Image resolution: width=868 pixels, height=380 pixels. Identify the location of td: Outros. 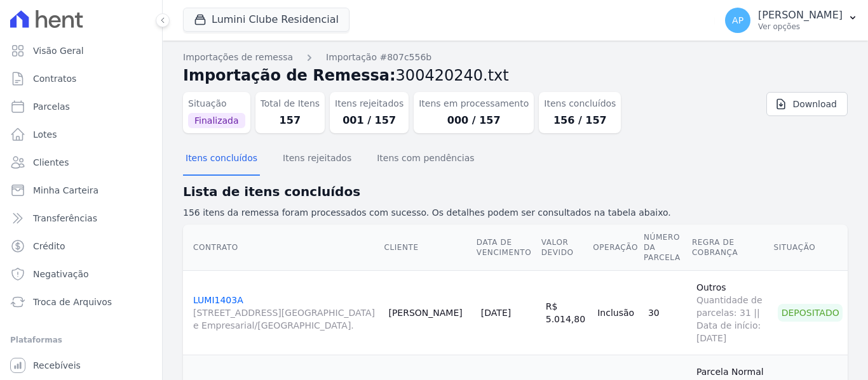
(732, 312).